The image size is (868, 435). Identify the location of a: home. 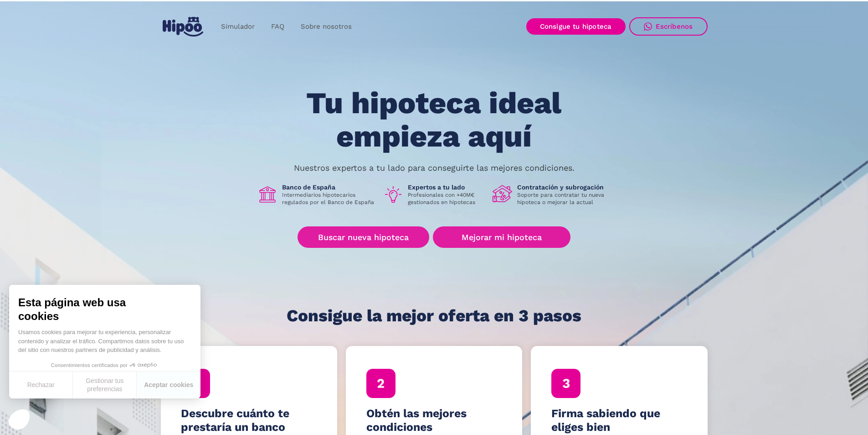
(183, 26).